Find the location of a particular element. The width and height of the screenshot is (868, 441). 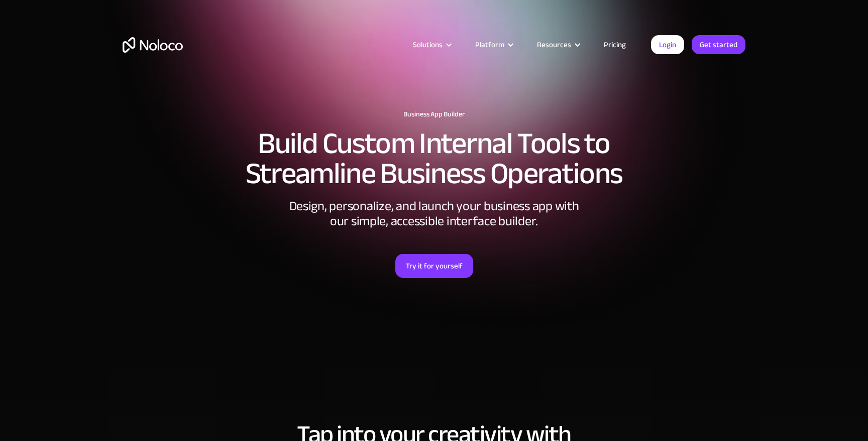

a: Try it for yourself is located at coordinates (434, 266).